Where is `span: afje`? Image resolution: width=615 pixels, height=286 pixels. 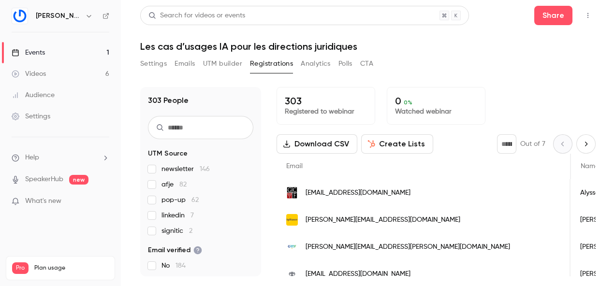 span: afje is located at coordinates (174, 185).